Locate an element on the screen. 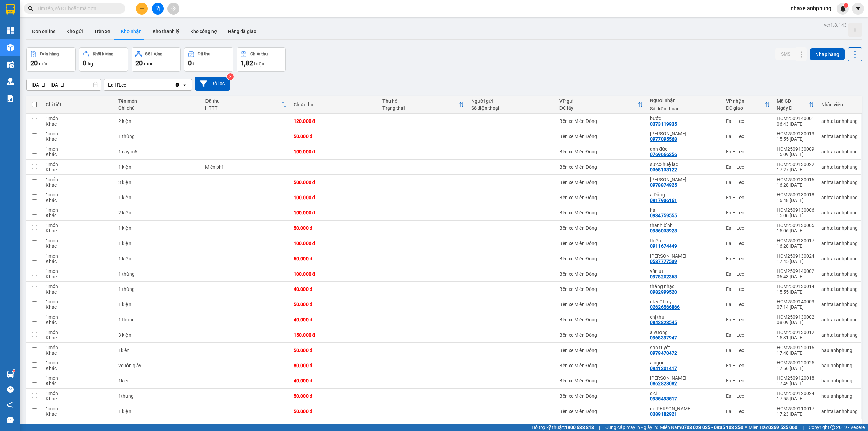  div: HCM2509130017 is located at coordinates (795, 241).